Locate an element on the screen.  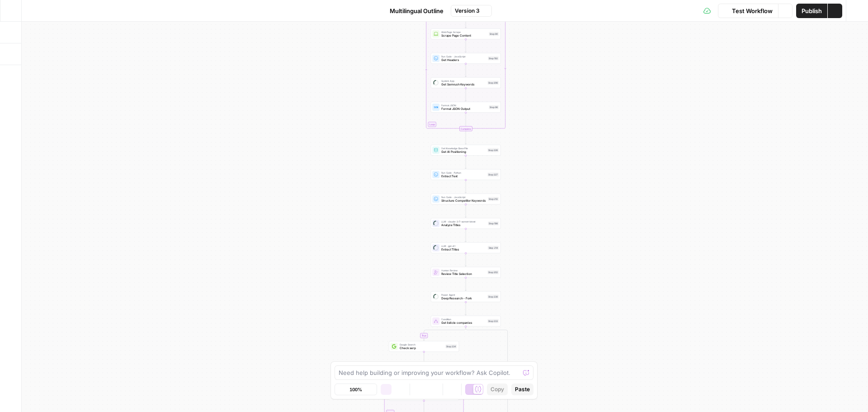
div: Get Knowledge Base FileGet AI PositioningStep 226 is located at coordinates (465, 150).